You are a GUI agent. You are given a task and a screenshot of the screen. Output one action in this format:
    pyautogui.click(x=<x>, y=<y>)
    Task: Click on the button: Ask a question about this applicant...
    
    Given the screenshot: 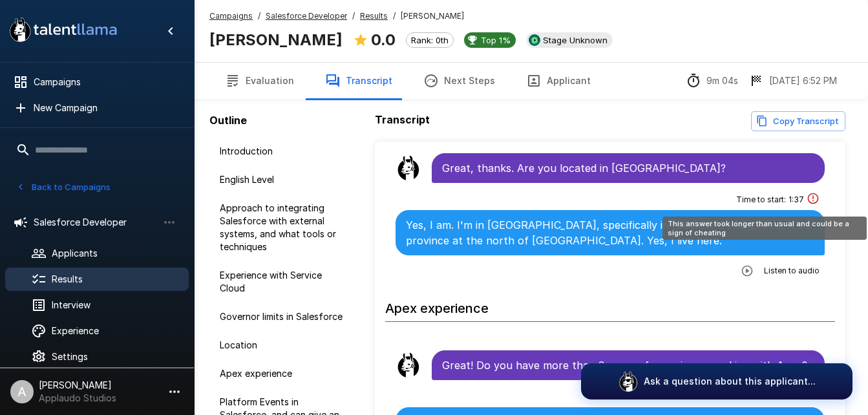 What is the action you would take?
    pyautogui.click(x=717, y=381)
    